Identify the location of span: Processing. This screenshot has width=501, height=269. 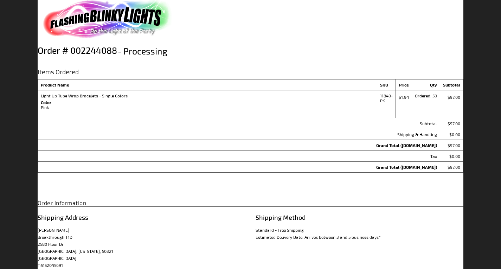
(142, 50).